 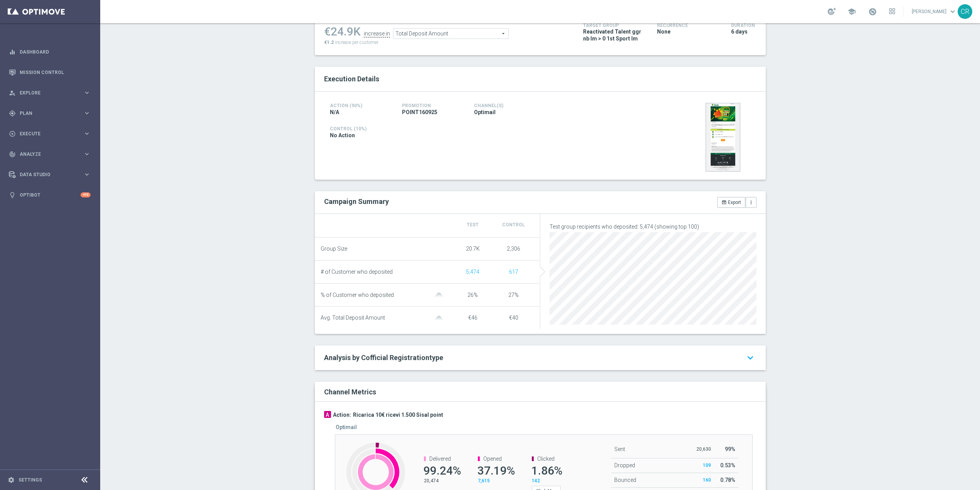 I want to click on p: 20,474, so click(x=441, y=480).